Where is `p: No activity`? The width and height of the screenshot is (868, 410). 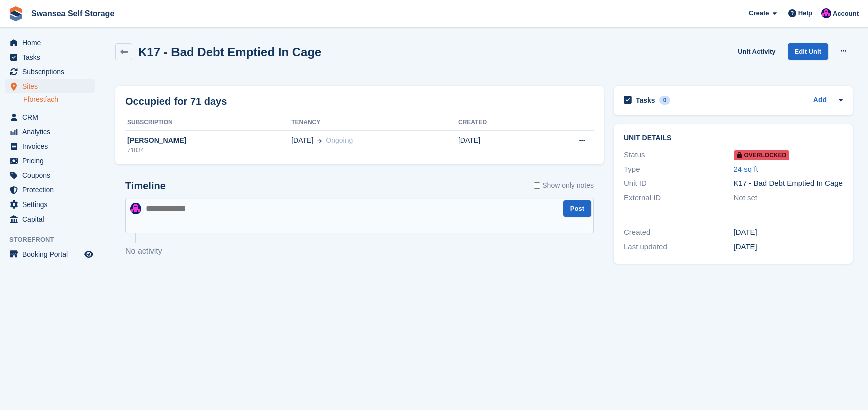 p: No activity is located at coordinates (360, 251).